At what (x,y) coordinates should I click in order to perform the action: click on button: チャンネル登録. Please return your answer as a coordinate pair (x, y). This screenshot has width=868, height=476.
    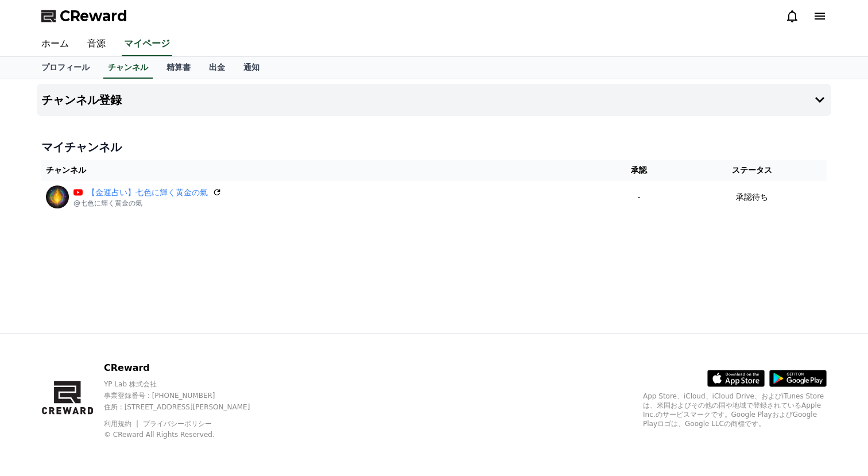
    Looking at the image, I should click on (434, 100).